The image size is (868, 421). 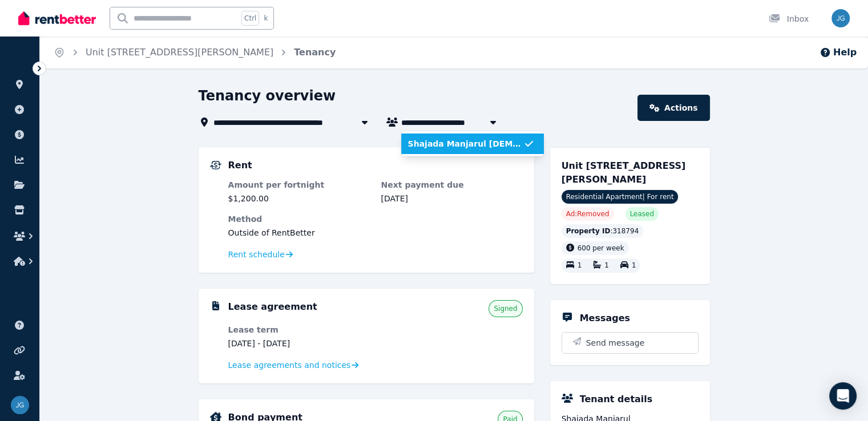 I want to click on nav: Breadcrumb, so click(x=195, y=53).